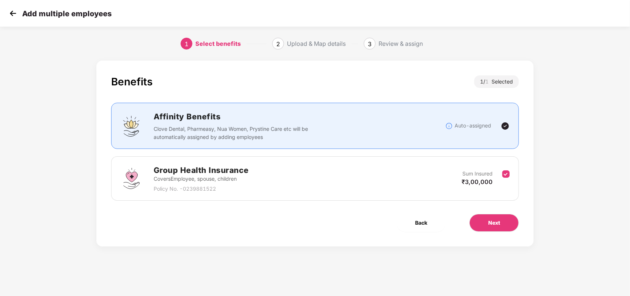  I want to click on span: ₹3,00,000, so click(477, 182).